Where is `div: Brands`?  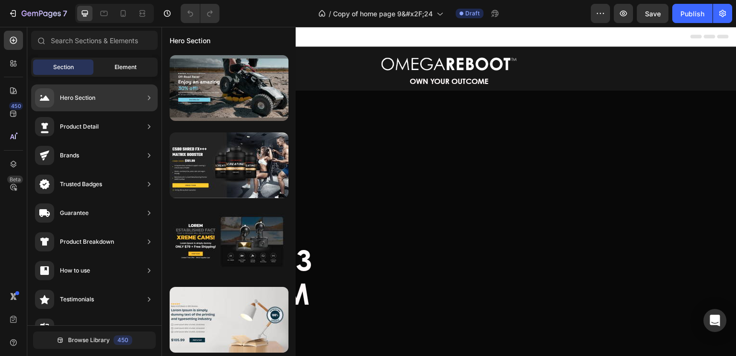 div: Brands is located at coordinates (69, 155).